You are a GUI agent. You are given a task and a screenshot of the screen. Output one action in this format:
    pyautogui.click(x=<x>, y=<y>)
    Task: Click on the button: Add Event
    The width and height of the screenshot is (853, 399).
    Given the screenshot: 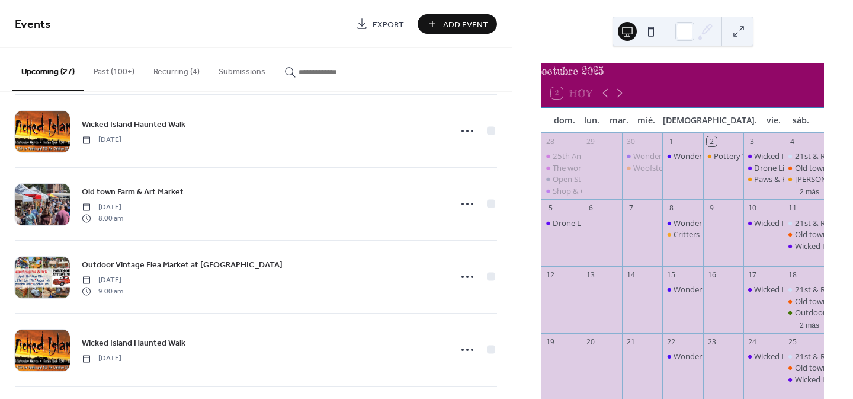 What is the action you would take?
    pyautogui.click(x=457, y=24)
    